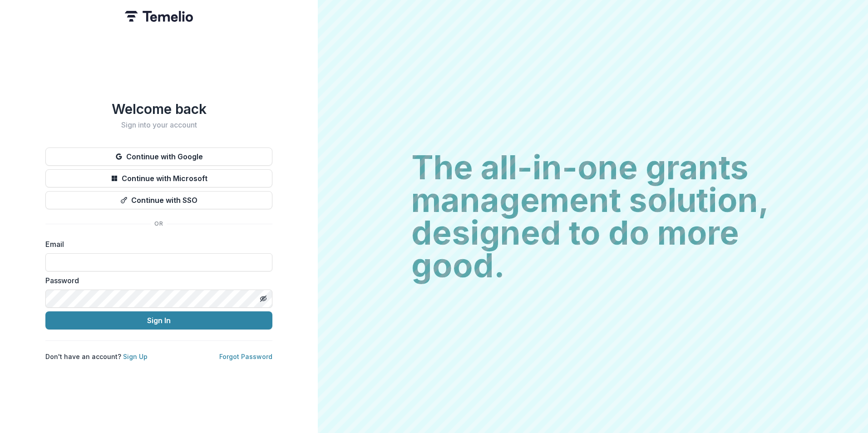 This screenshot has height=433, width=868. What do you see at coordinates (157, 280) in the screenshot?
I see `label: Password` at bounding box center [157, 280].